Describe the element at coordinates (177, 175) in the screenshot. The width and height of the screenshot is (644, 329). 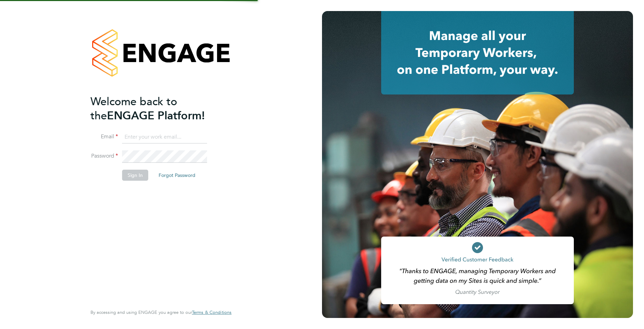
I see `button: Forgot Password` at that location.